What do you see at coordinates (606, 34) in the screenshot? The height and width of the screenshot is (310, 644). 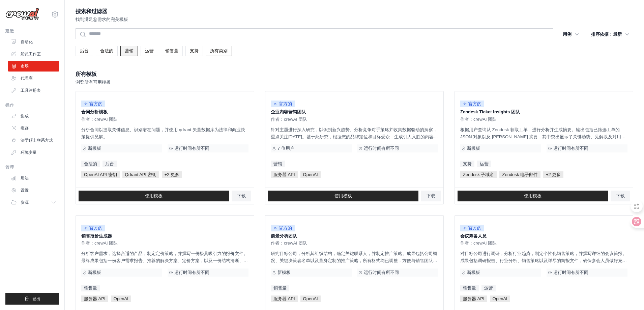 I see `font: 排序依据：最新` at bounding box center [606, 34].